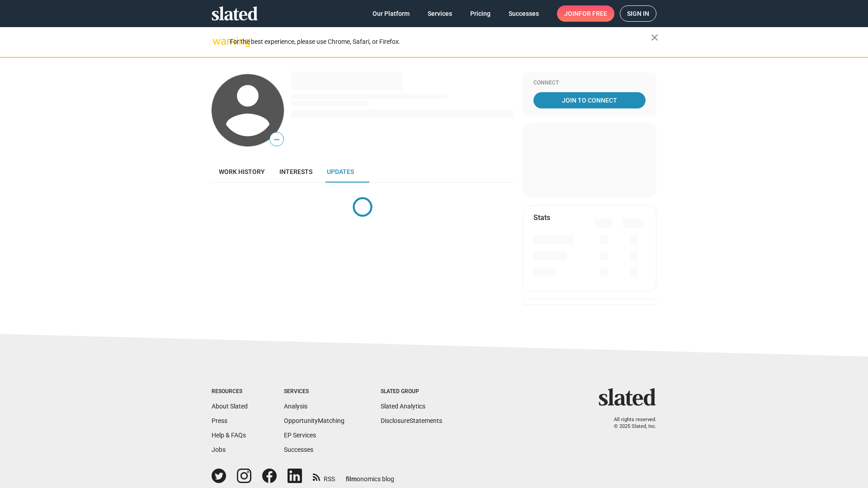 The height and width of the screenshot is (488, 868). I want to click on span: film, so click(351, 479).